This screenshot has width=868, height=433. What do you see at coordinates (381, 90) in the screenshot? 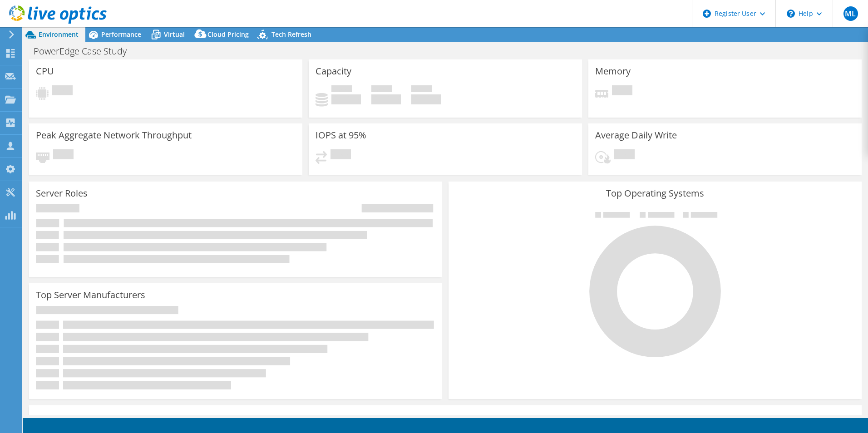
I see `span: Free` at bounding box center [381, 90].